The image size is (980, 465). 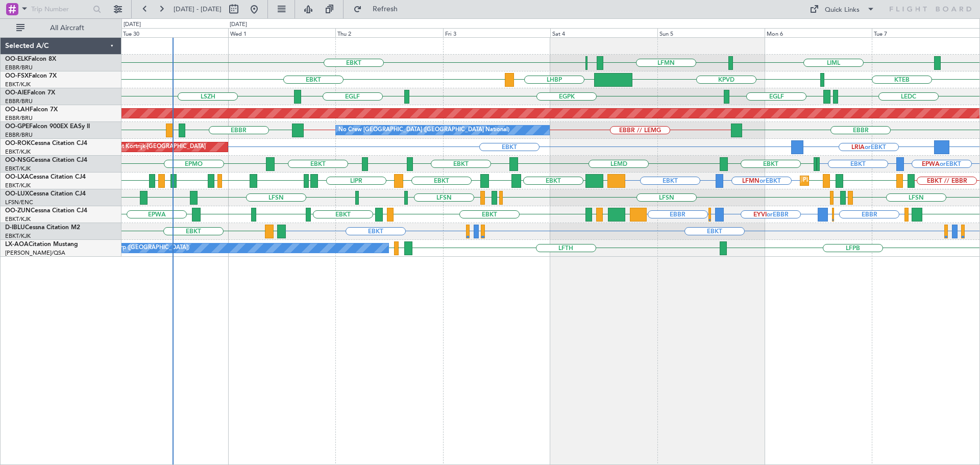 I want to click on input: Trip Number, so click(x=60, y=9).